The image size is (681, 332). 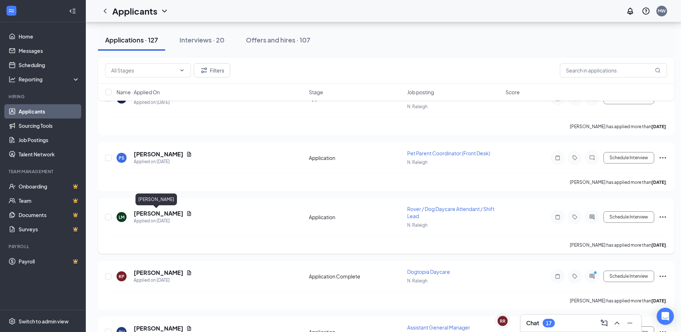 What do you see at coordinates (49, 201) in the screenshot?
I see `a: TeamCrown` at bounding box center [49, 201].